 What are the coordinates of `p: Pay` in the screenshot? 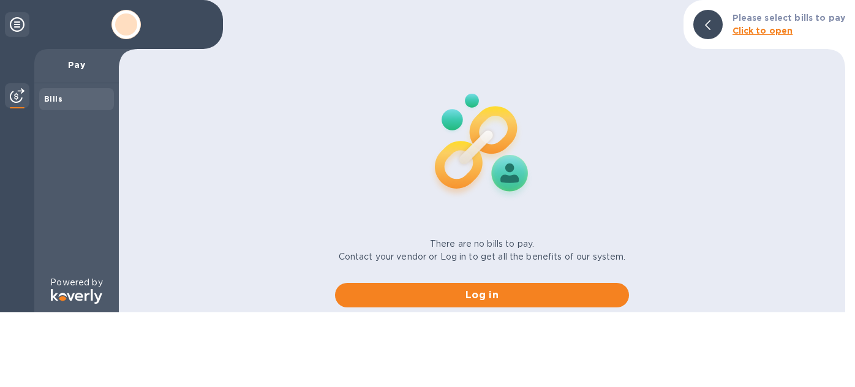 It's located at (77, 65).